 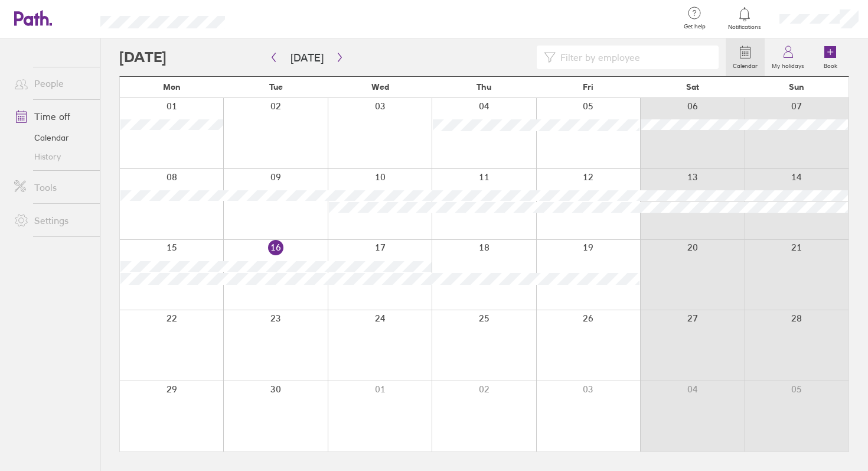 I want to click on a: Settings, so click(x=52, y=220).